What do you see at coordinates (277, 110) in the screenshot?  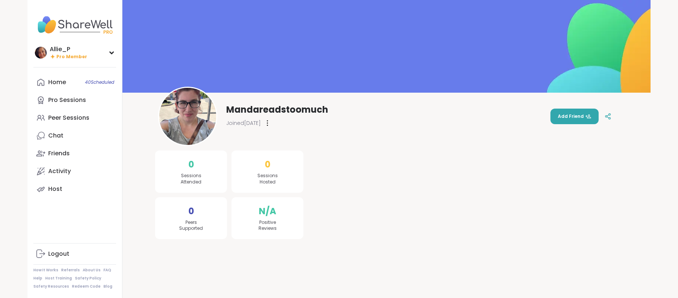 I see `span: Mandareadstoomuch` at bounding box center [277, 110].